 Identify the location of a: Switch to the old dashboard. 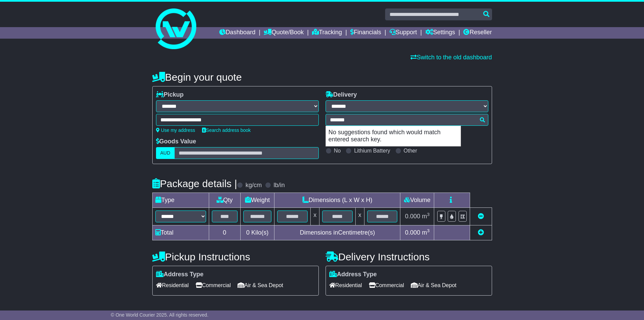
(451, 57).